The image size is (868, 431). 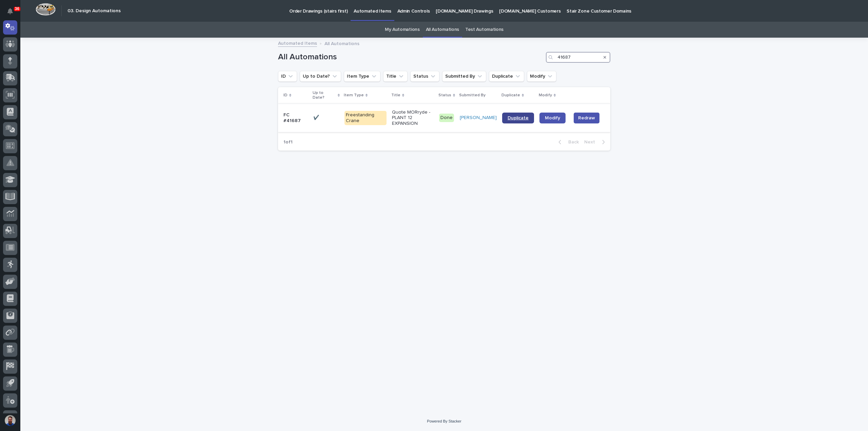 I want to click on p: Submitted By, so click(x=472, y=95).